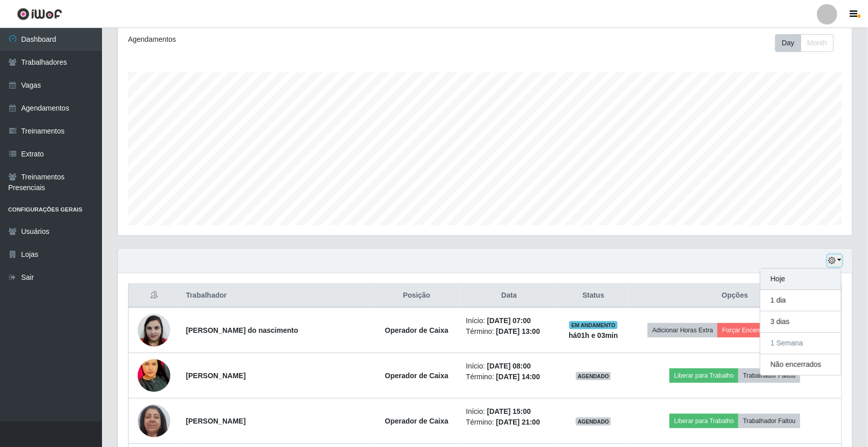  I want to click on button: Month, so click(817, 43).